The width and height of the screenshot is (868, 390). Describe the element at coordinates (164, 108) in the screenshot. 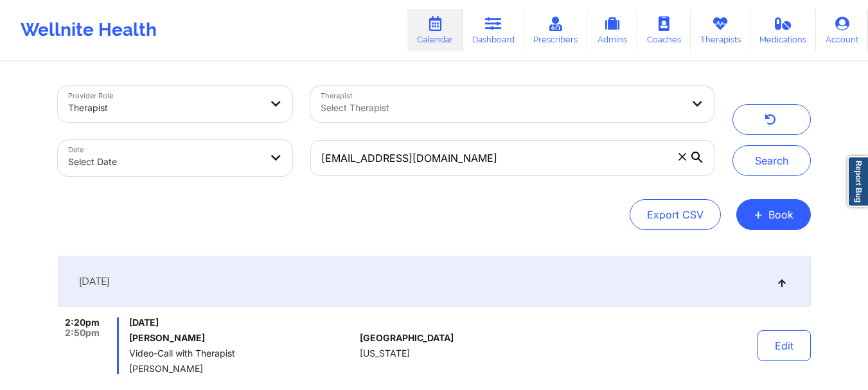

I see `div: Therapist` at that location.